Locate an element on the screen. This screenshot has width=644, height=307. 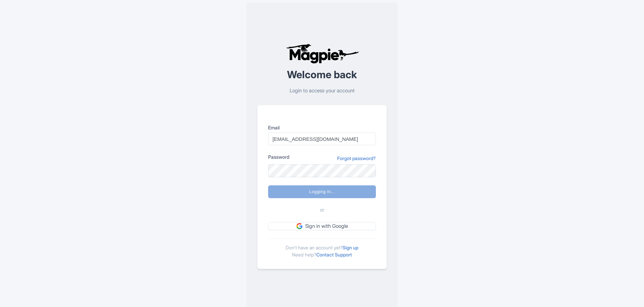
div: Don't have an account yet? Need help? is located at coordinates (322, 248).